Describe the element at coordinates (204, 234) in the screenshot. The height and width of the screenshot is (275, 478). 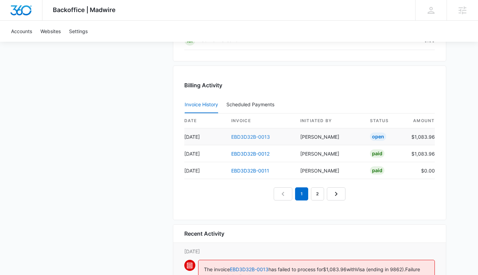
I see `h6: Recent Activity` at that location.